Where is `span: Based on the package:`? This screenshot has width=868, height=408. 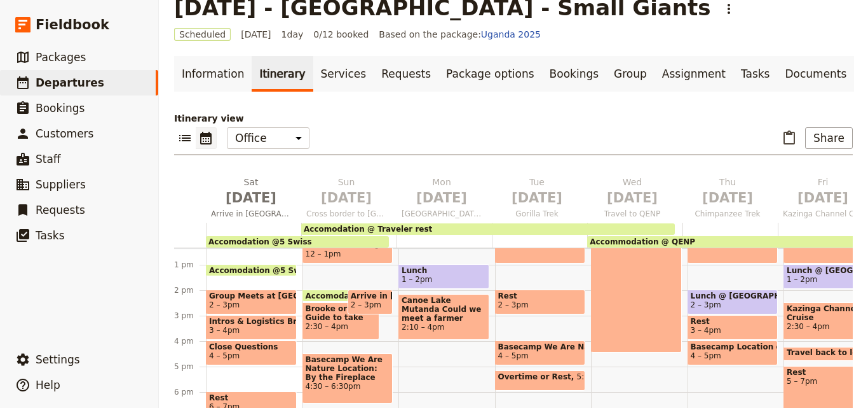
span: Based on the package: is located at coordinates (460, 34).